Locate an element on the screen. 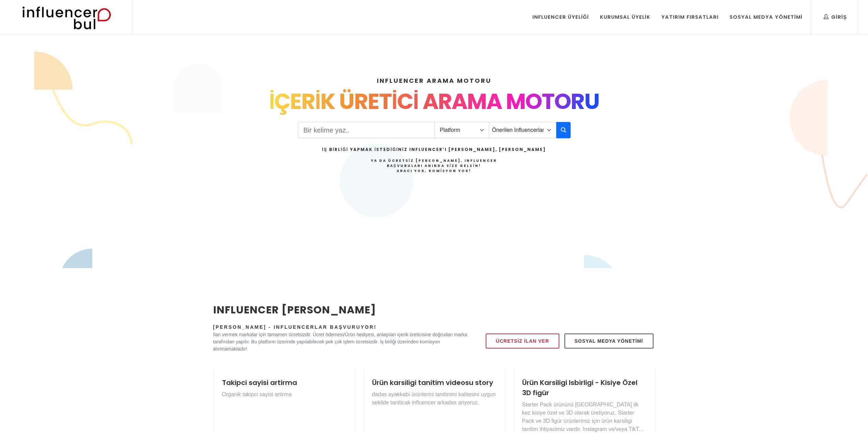 Image resolution: width=868 pixels, height=433 pixels. p: dadas ayakkabi ürünlerini tanitimini kalitesini uygun sekilde taniticak influencer arkadas ariyoruz. is located at coordinates (434, 398).